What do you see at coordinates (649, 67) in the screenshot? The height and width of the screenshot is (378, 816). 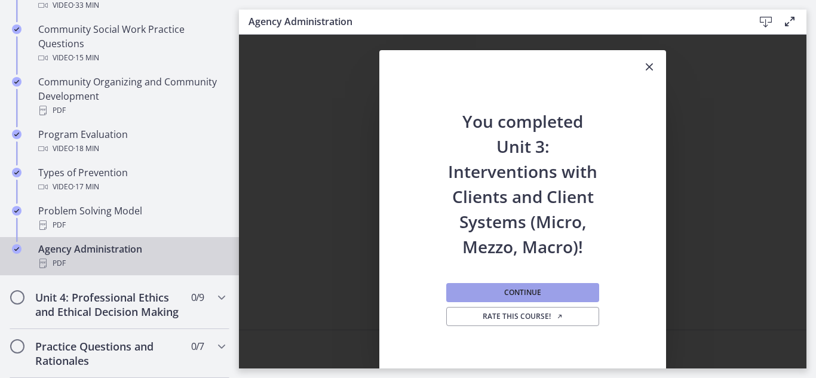 I see `button: Close` at bounding box center [649, 67].